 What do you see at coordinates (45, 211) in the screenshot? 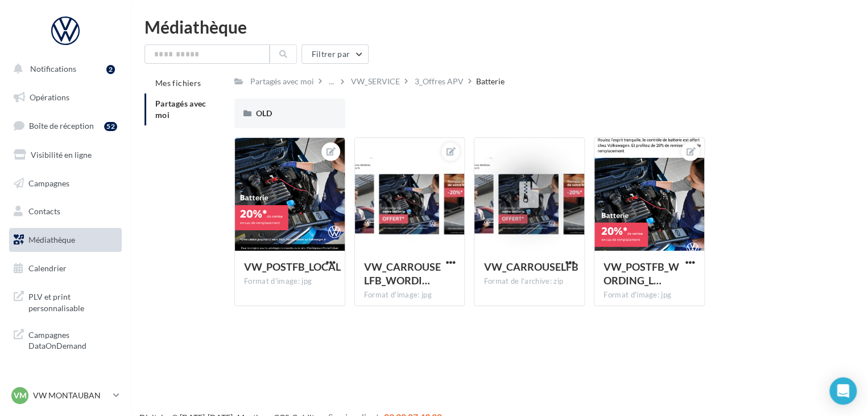
I see `span: Contacts` at bounding box center [45, 211].